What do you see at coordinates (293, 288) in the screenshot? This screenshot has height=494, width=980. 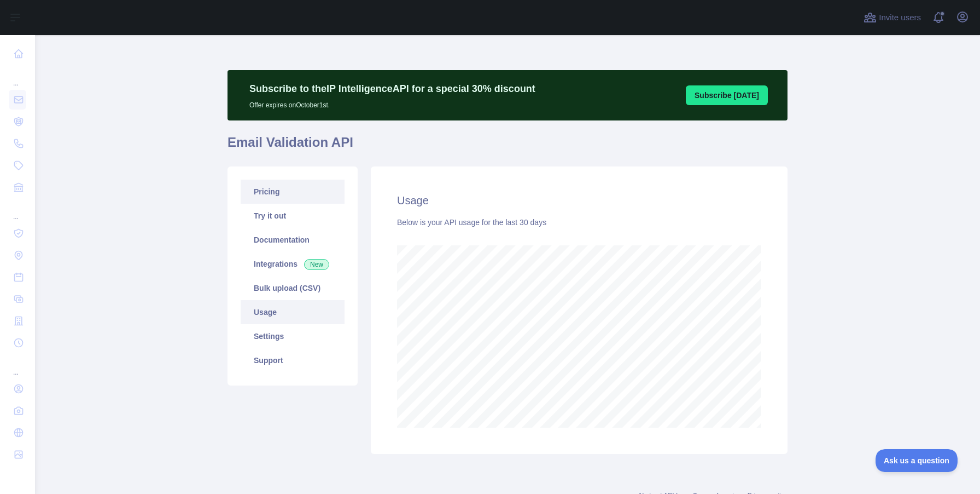 I see `a: Bulk upload (CSV)` at bounding box center [293, 288].